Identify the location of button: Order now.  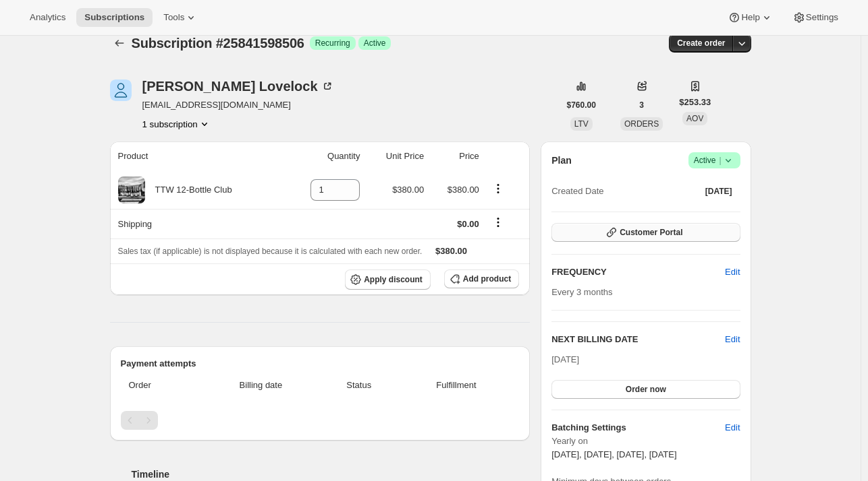
(645, 389).